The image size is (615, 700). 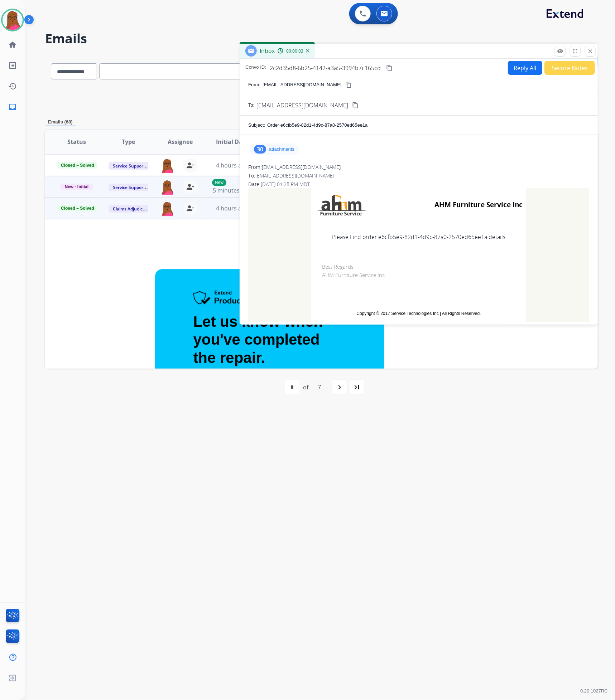 What do you see at coordinates (560, 51) in the screenshot?
I see `mat-icon: remove_red_eye` at bounding box center [560, 51].